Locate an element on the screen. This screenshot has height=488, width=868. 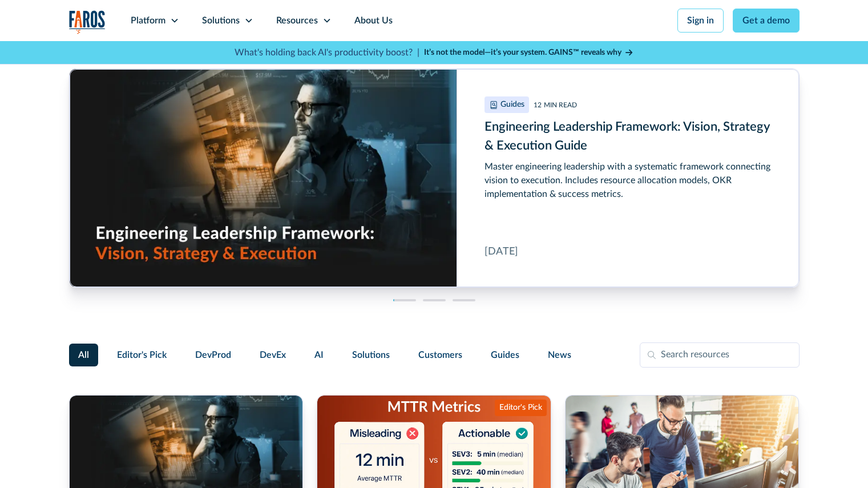
div: Solutions is located at coordinates (221, 20).